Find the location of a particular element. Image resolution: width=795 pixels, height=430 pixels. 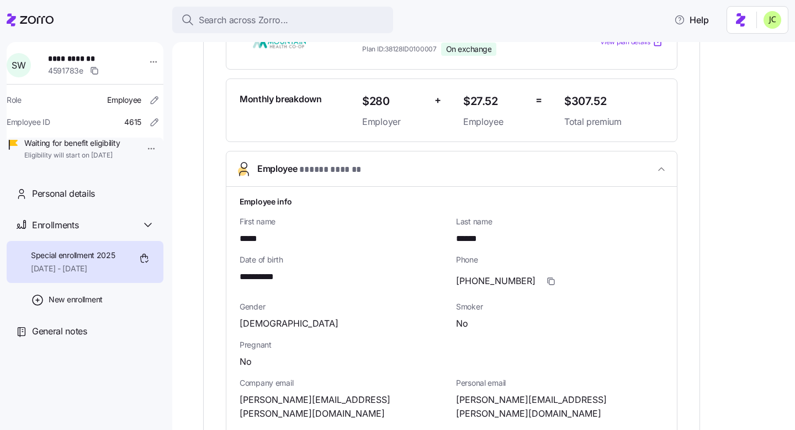

span: 4591783e is located at coordinates (66, 71).